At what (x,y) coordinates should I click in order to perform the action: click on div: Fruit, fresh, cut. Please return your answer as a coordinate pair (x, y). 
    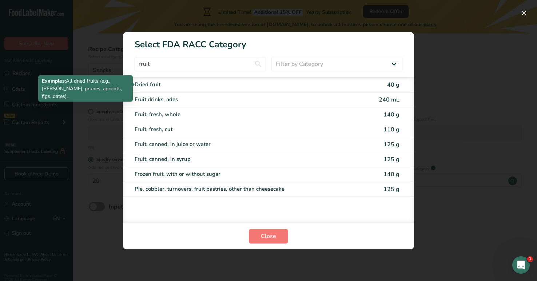
    Looking at the image, I should click on (238, 129).